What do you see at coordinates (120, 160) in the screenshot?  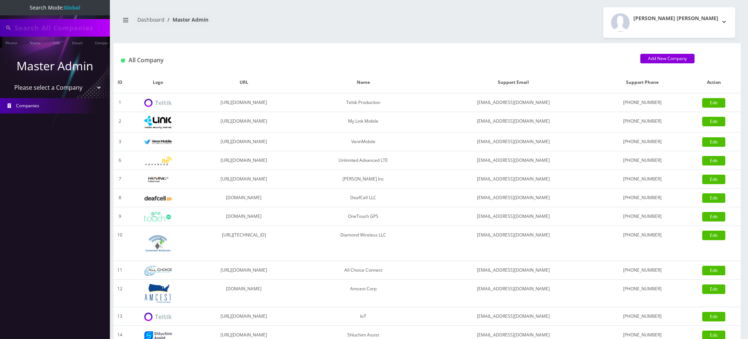 I see `td: 6` at bounding box center [120, 160].